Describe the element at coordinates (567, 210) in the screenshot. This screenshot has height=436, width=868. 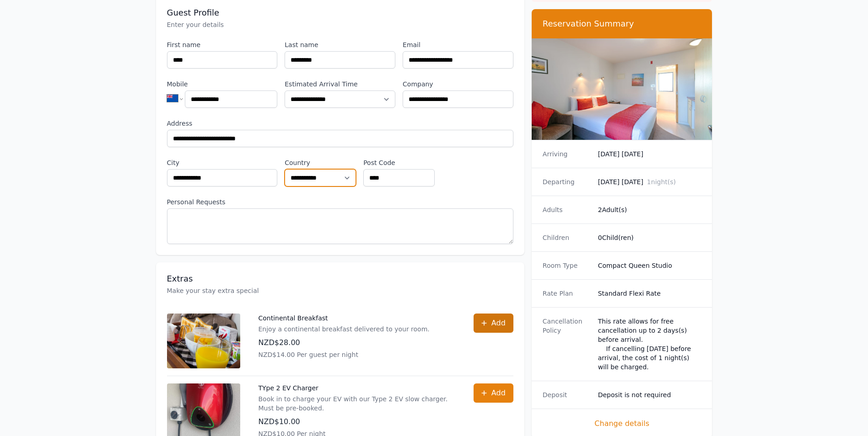
I see `dt: Adults` at that location.